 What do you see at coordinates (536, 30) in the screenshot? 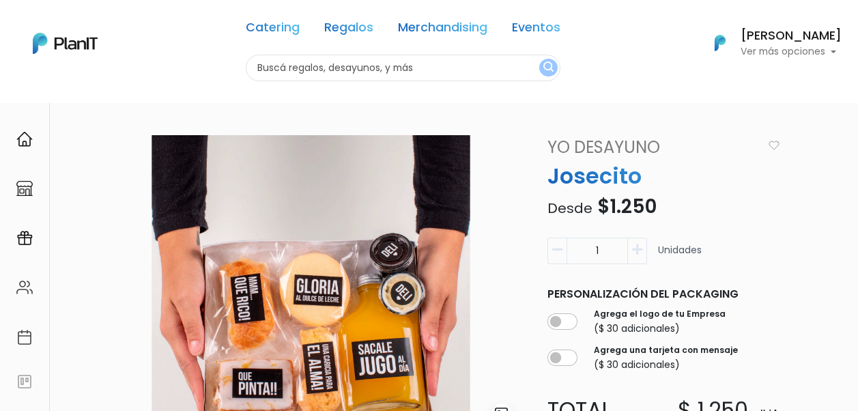
I see `a: Eventos` at bounding box center [536, 30].